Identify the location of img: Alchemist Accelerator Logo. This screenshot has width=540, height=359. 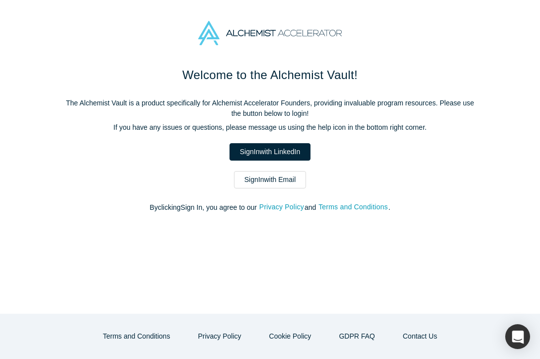
(270, 33).